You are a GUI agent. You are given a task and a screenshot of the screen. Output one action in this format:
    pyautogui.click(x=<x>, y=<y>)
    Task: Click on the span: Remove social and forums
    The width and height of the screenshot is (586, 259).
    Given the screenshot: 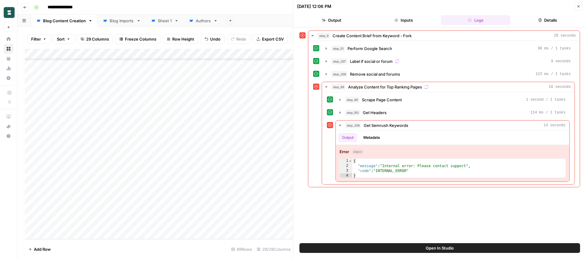 What is the action you would take?
    pyautogui.click(x=375, y=74)
    